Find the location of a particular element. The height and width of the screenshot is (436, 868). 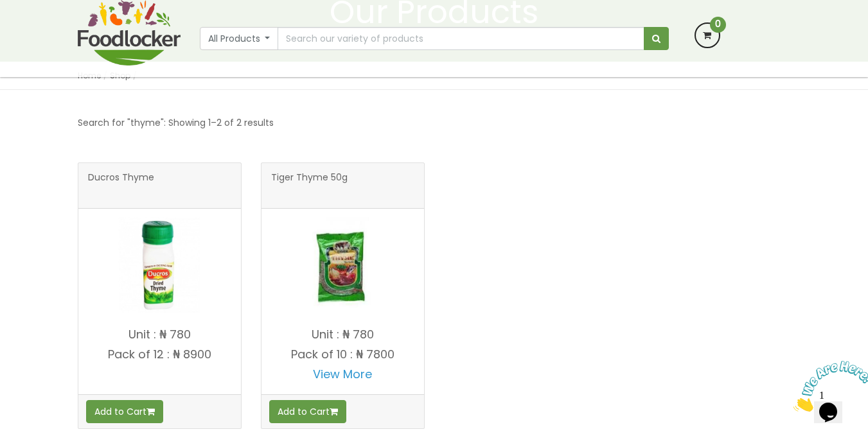

span: 1 is located at coordinates (8, 10).